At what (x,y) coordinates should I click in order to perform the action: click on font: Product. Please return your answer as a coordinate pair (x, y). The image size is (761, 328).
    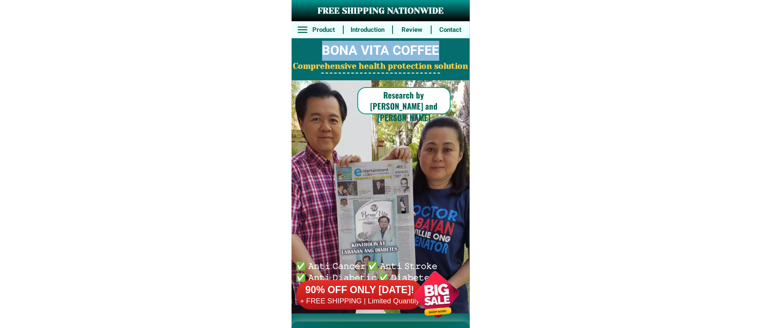
    Looking at the image, I should click on (324, 30).